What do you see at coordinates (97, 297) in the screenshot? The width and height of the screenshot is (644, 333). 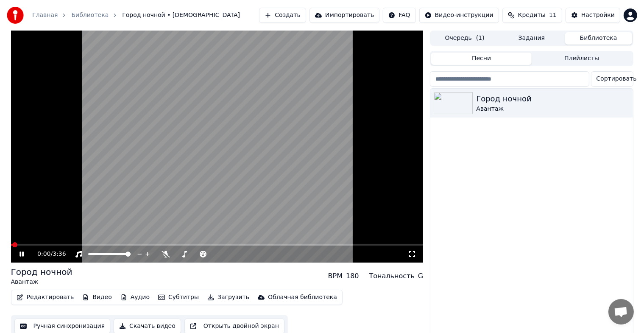 I see `button: Видео` at bounding box center [97, 297].